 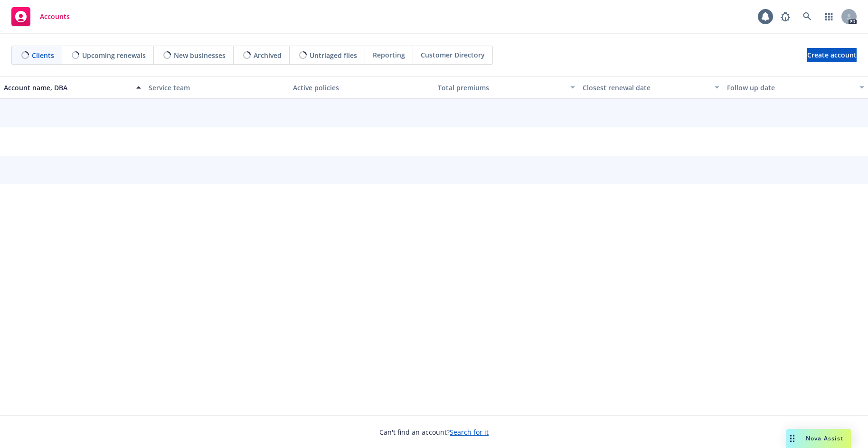 I want to click on a: Accounts, so click(x=40, y=17).